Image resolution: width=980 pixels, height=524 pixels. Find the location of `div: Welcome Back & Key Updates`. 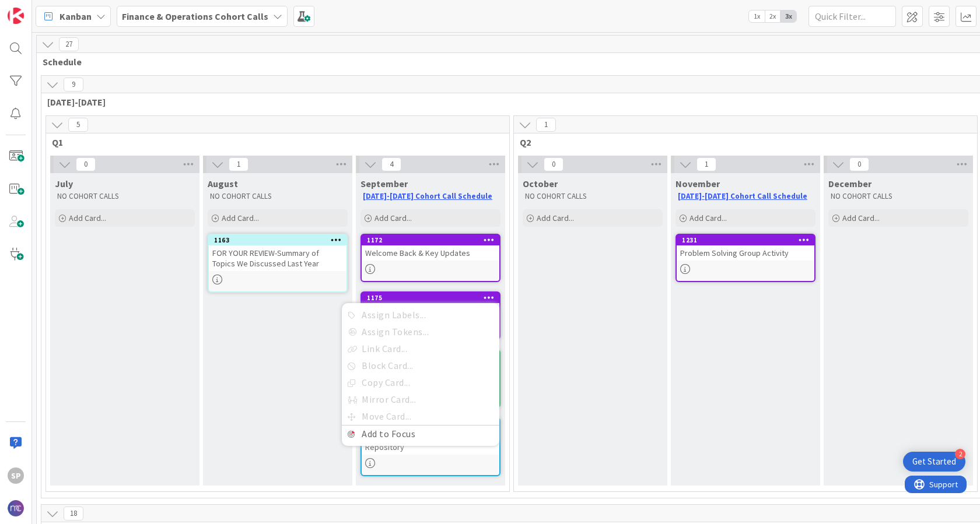

div: Welcome Back & Key Updates is located at coordinates (430, 253).